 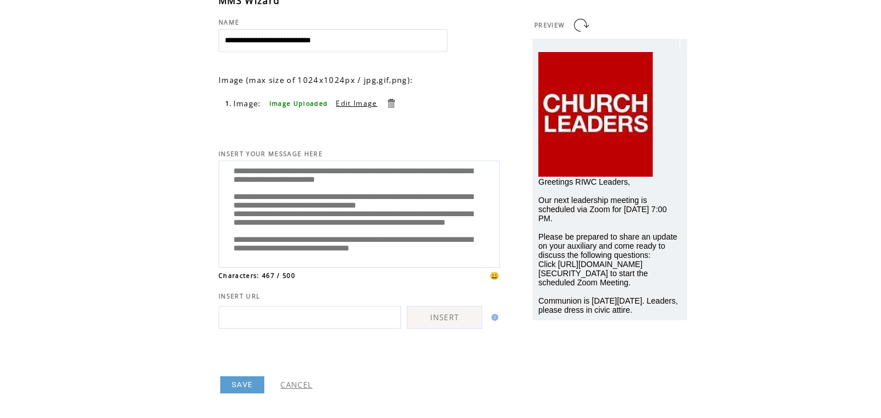 What do you see at coordinates (270, 154) in the screenshot?
I see `span: INSERT YOUR MESSAGE HERE` at bounding box center [270, 154].